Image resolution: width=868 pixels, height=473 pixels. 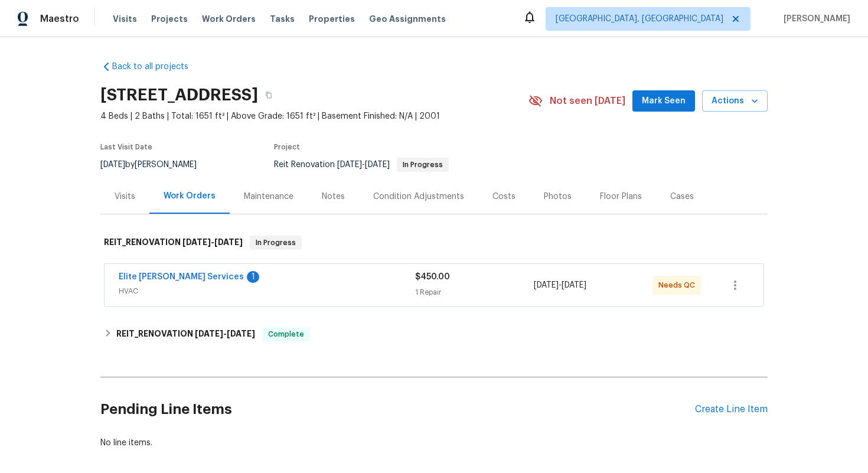 What do you see at coordinates (362, 165) in the screenshot?
I see `span: Reit Renovation` at bounding box center [362, 165].